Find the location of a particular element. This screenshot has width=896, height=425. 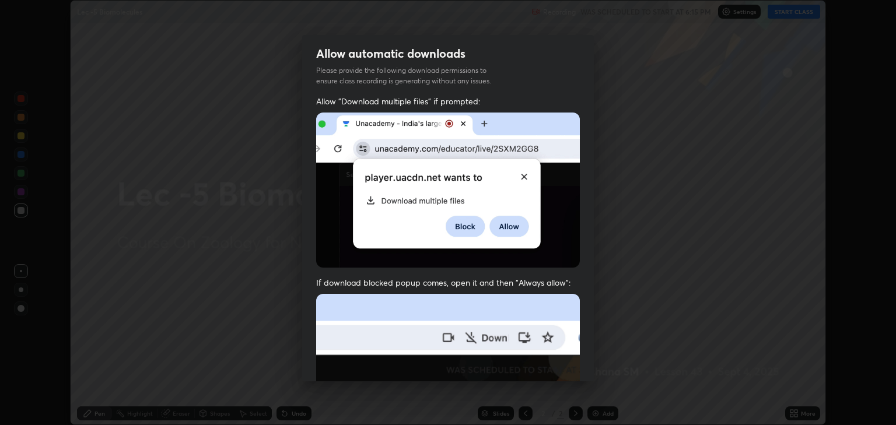

h2: Allow automatic downloads is located at coordinates (391, 54).